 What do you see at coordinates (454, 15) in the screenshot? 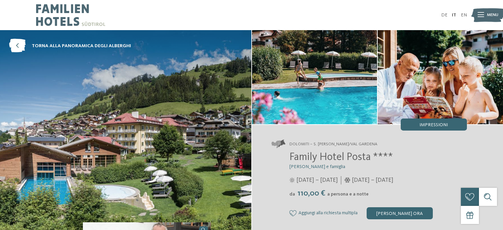
I see `a: IT` at bounding box center [454, 15].